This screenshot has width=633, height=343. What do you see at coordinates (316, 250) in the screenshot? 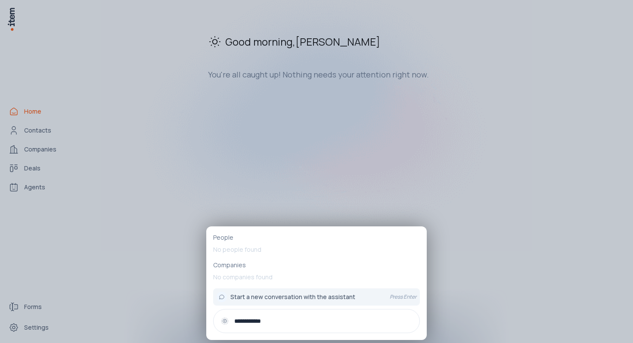
I see `p: No people found` at bounding box center [316, 250].